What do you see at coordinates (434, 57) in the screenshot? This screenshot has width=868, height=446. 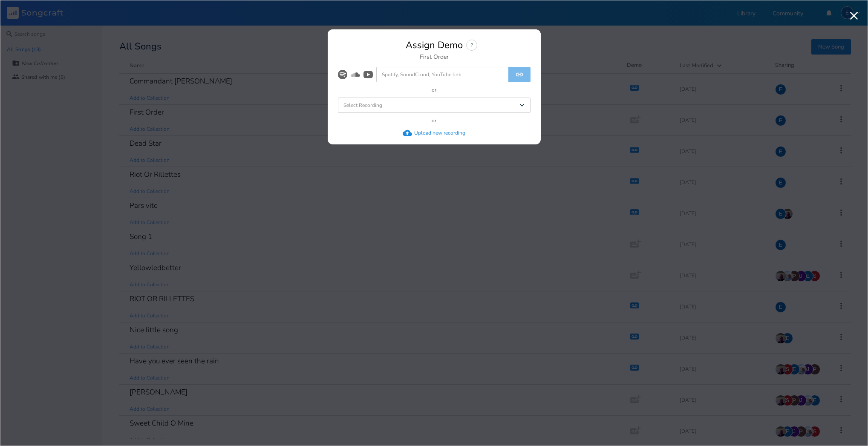 I see `div: First Order` at bounding box center [434, 57].